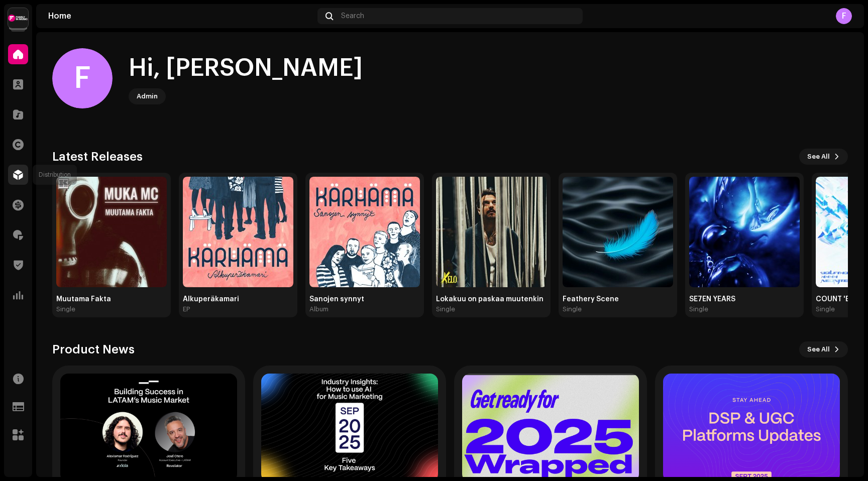 This screenshot has width=868, height=481. What do you see at coordinates (365, 232) in the screenshot?
I see `img: 9b2312b3-a040-4633-ac62-31fb7dfc5281` at bounding box center [365, 232].